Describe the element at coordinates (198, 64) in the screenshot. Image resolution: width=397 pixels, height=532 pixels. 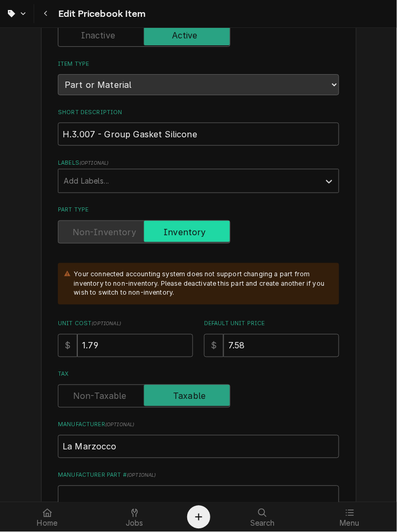
I see `label: Item Type` at that location.